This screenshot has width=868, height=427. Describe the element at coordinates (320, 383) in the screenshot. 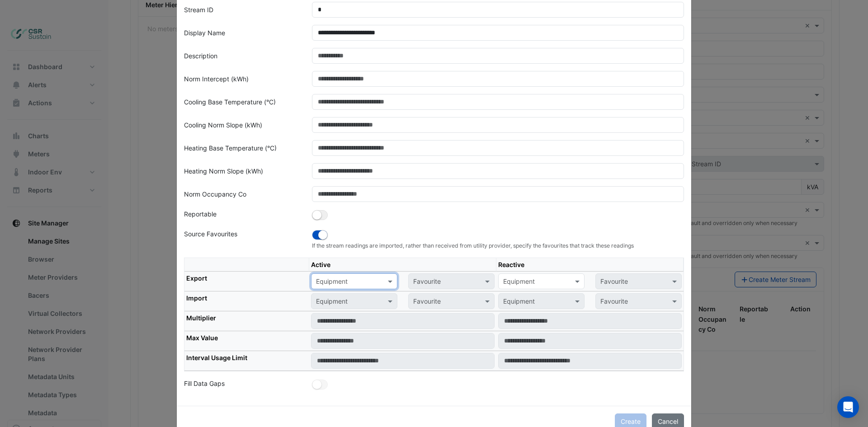

I see `ui-switch: No permission to update this field.` at that location.